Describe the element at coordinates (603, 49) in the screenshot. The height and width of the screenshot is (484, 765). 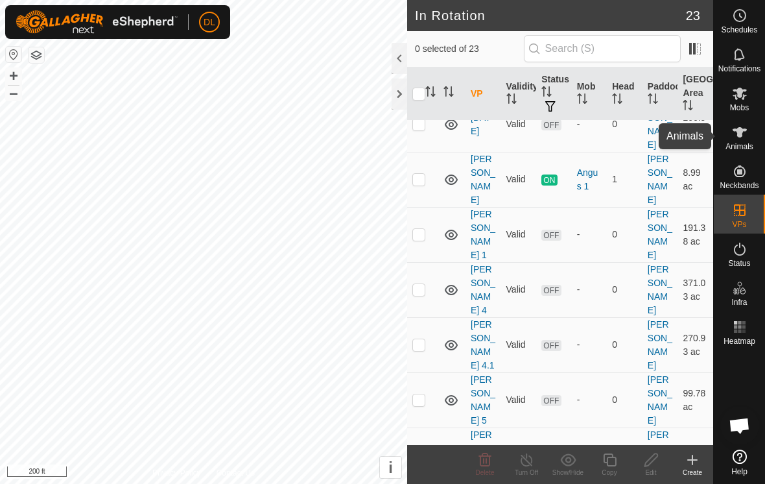
I see `input: Search (S)` at that location.